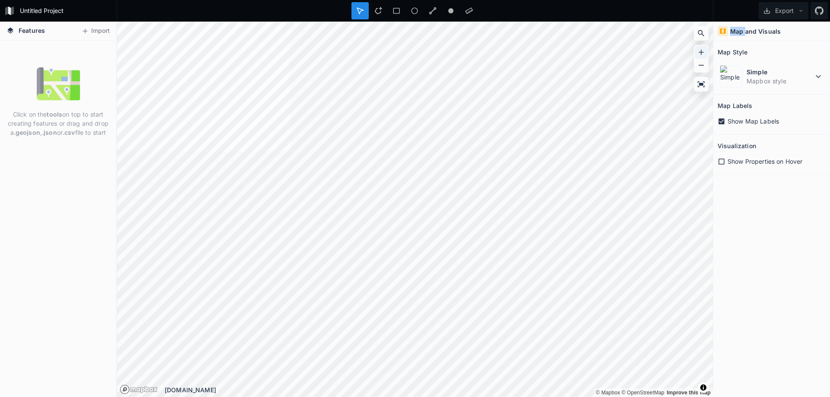 Image resolution: width=830 pixels, height=397 pixels. What do you see at coordinates (58, 123) in the screenshot?
I see `p: Click on the on top to start creating features or drag and drop a , or file to start` at bounding box center [58, 123].